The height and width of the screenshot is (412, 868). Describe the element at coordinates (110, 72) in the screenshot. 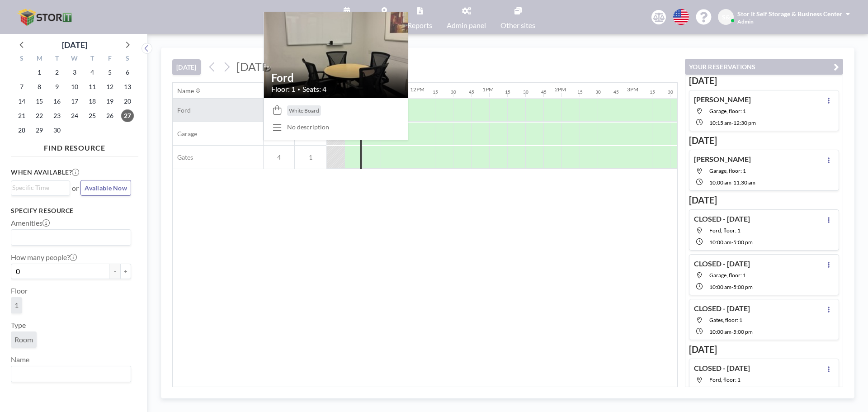

I see `span: Friday, September 5, 2025` at that location.